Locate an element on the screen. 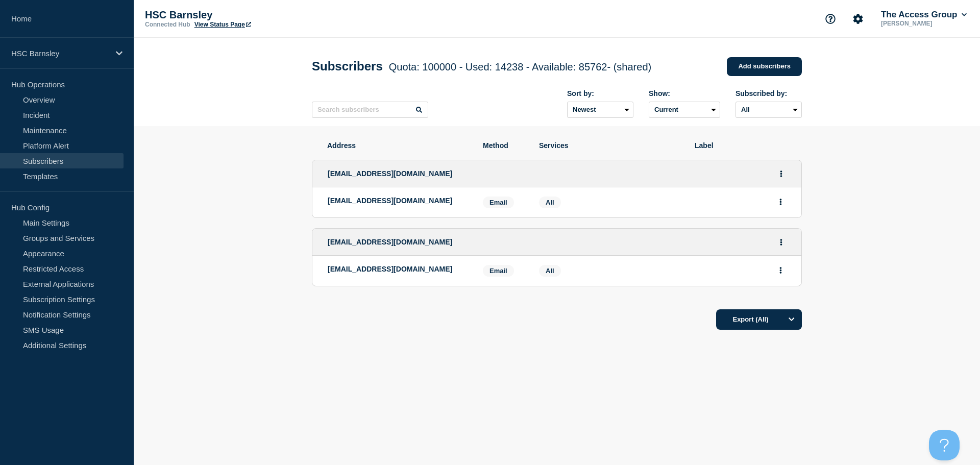  input: Search subscribers is located at coordinates (370, 110).